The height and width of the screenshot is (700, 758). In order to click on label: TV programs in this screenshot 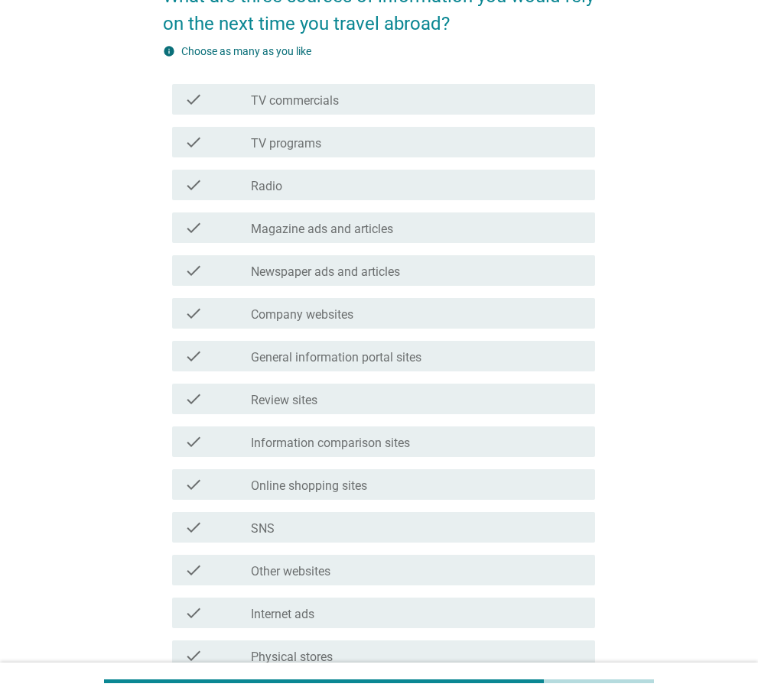, I will do `click(286, 143)`.